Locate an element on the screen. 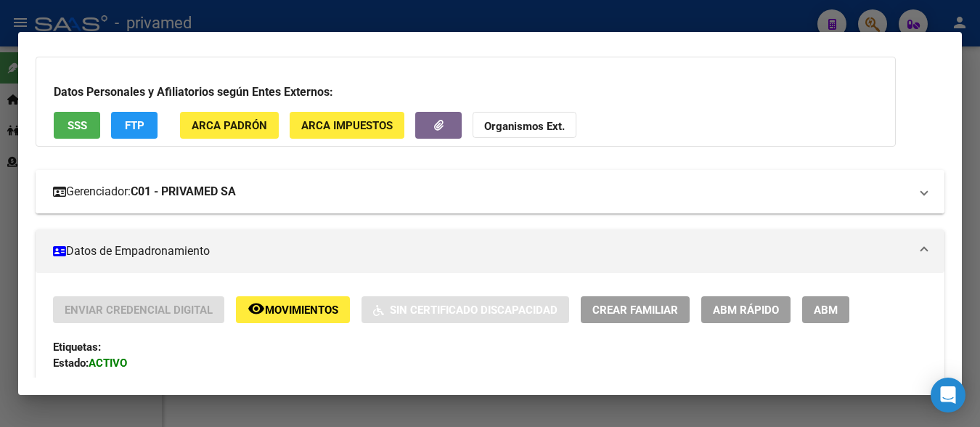 Image resolution: width=980 pixels, height=427 pixels. button: Organismos Ext. is located at coordinates (524, 125).